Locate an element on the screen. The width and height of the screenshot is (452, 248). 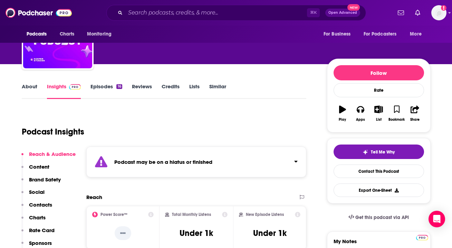
a: Get this podcast via API is located at coordinates (379, 218).